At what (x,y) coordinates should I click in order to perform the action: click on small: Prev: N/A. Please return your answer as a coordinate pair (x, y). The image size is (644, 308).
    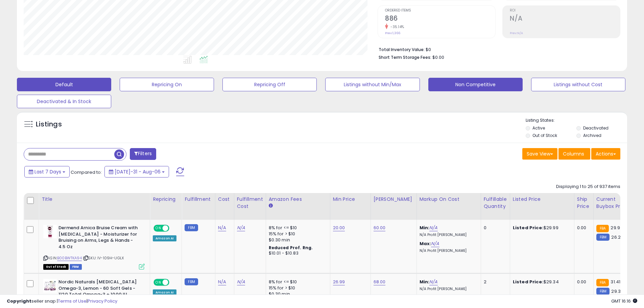
    Looking at the image, I should click on (516, 33).